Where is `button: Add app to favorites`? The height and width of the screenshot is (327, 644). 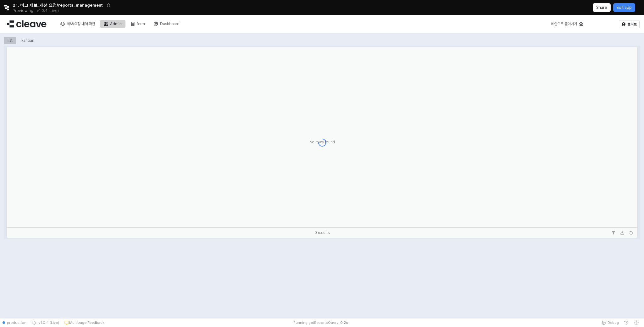 button: Add app to favorites is located at coordinates (109, 5).